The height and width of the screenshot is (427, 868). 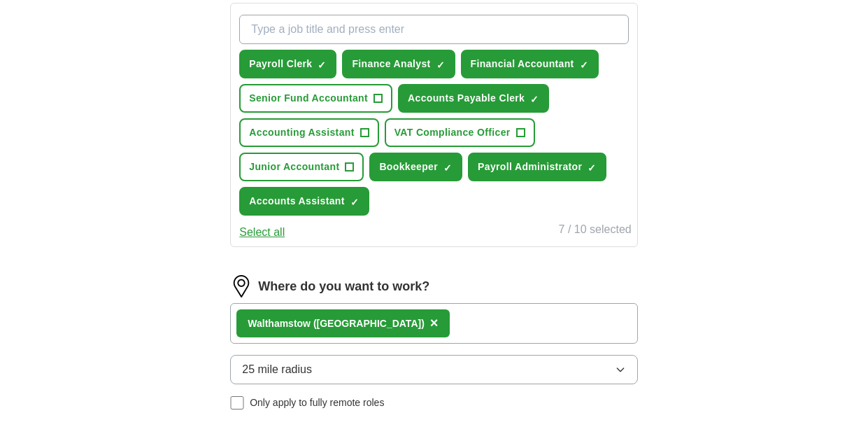 What do you see at coordinates (537, 166) in the screenshot?
I see `button: Payroll Administrator✓` at bounding box center [537, 166].